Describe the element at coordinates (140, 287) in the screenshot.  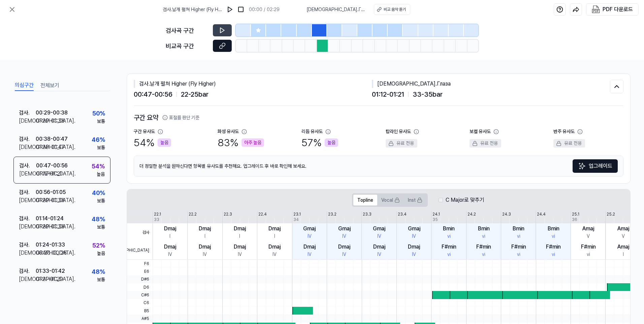
I see `span: D6` at that location.